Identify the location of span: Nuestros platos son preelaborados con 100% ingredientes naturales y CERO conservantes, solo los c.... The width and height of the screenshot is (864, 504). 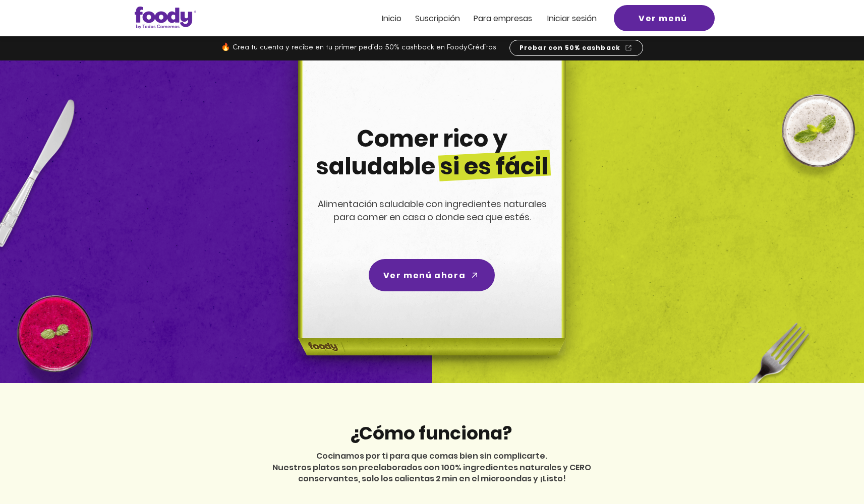
(431, 473).